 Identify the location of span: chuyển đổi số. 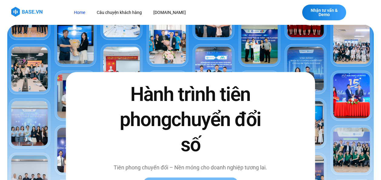
(216, 132).